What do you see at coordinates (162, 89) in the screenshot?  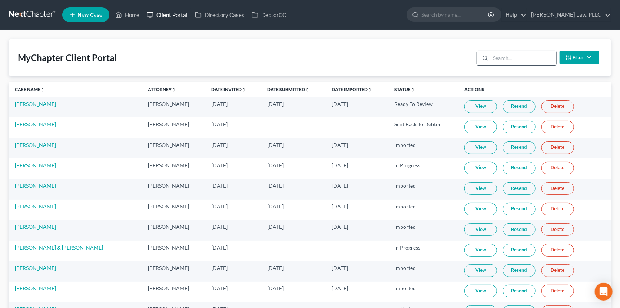 I see `a: Attorneyunfold_more` at bounding box center [162, 89].